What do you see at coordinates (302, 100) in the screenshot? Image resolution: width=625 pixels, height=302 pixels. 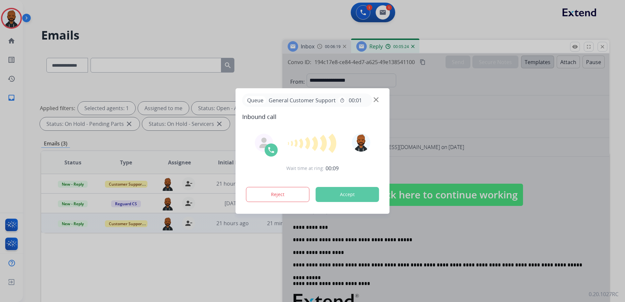 I see `span: General Customer Support` at bounding box center [302, 100].